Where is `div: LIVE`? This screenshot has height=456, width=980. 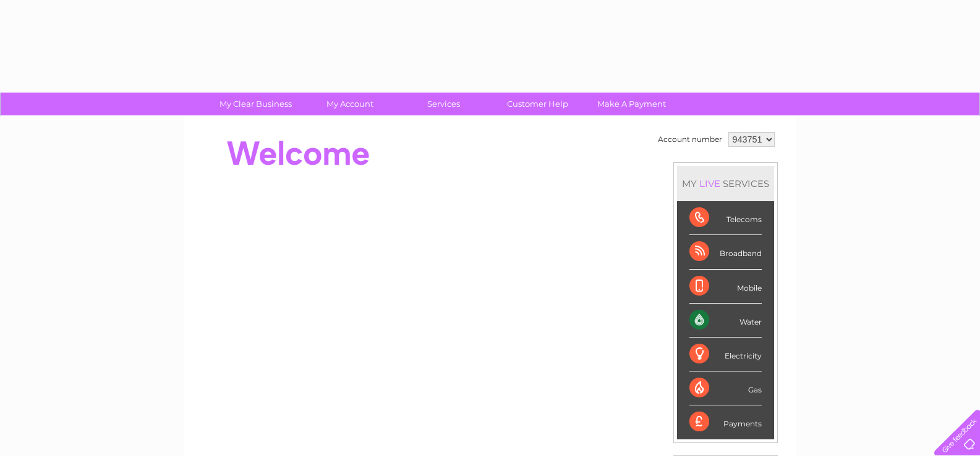
div: LIVE is located at coordinates (710, 183).